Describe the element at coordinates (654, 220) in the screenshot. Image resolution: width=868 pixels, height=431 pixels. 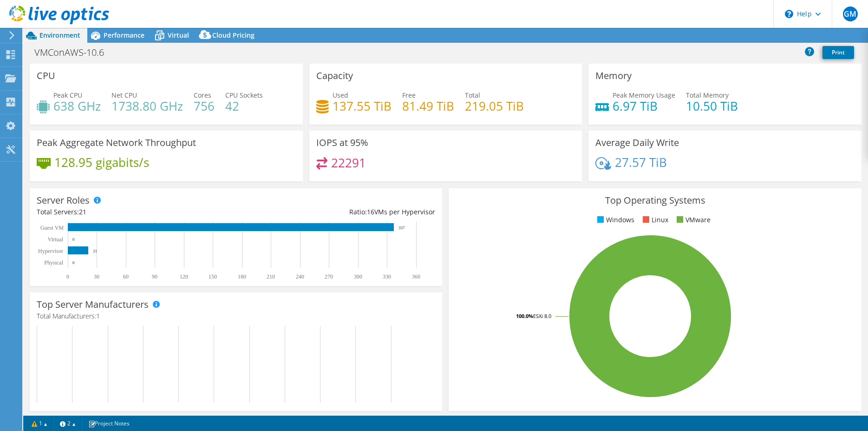
I see `li: Linux` at that location.